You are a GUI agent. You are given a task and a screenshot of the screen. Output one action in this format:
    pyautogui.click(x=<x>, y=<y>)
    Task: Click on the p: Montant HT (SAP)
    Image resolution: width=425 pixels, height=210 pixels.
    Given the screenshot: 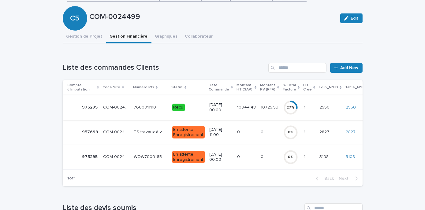 What is the action you would take?
    pyautogui.click(x=245, y=87)
    